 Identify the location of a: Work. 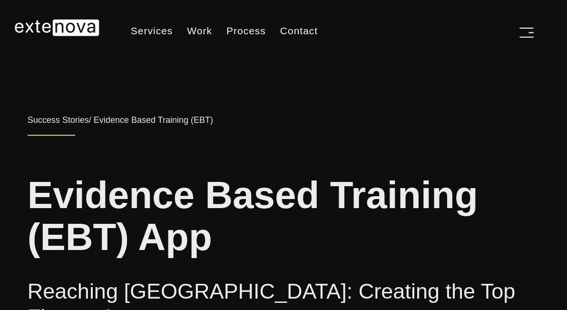
(199, 31).